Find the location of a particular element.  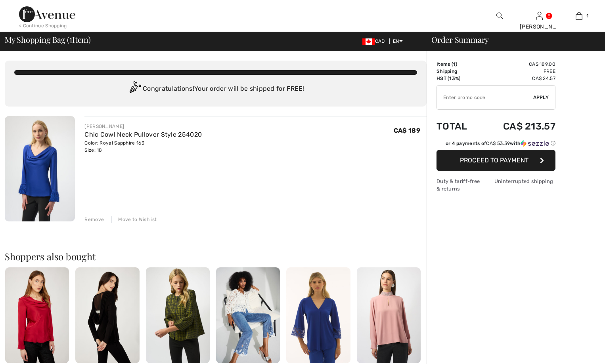

input: Promo code is located at coordinates (485, 98).